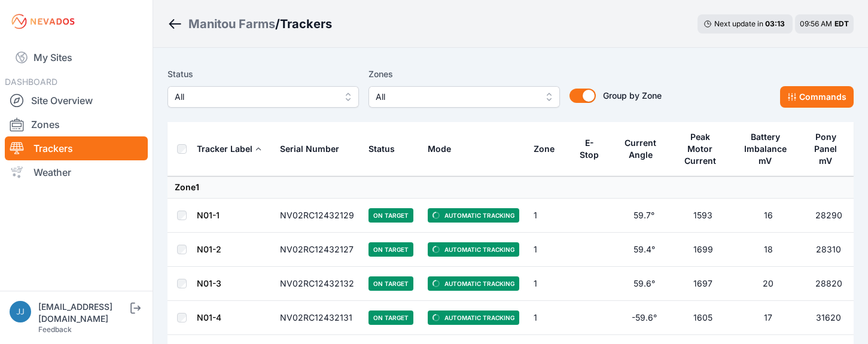 The image size is (868, 344). I want to click on td: 1605, so click(703, 318).